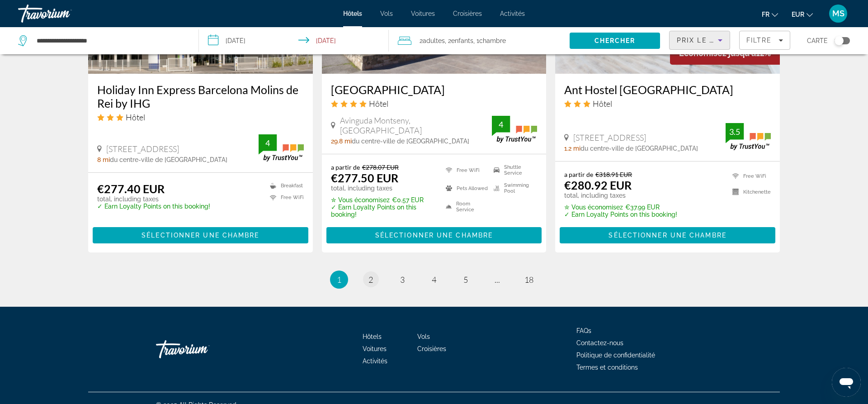  What do you see at coordinates (402, 280) in the screenshot?
I see `span: 3` at bounding box center [402, 280].